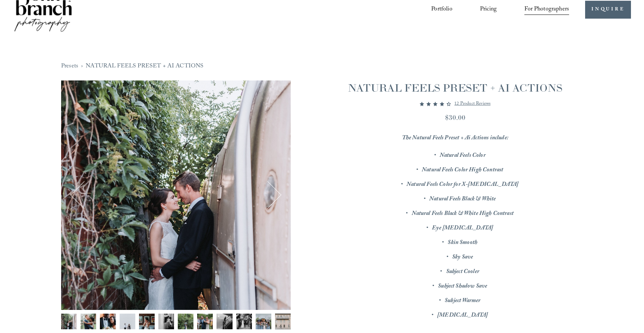  Describe the element at coordinates (455, 138) in the screenshot. I see `em: The Natural Feels Preset + Ai Actions include:` at that location.